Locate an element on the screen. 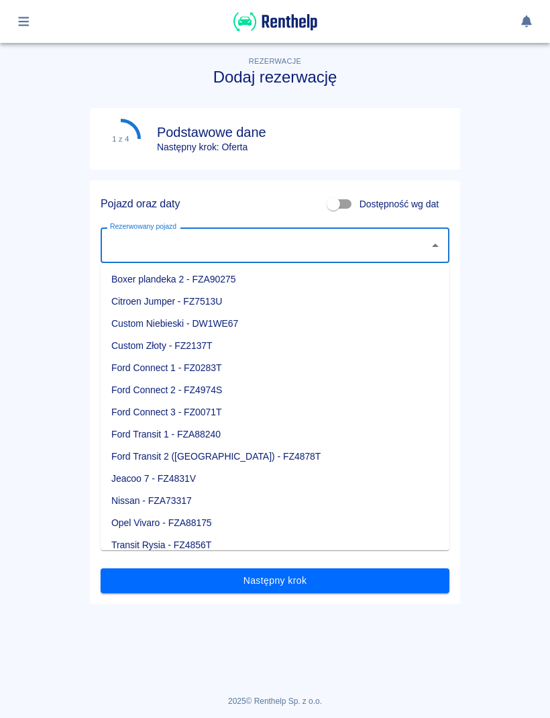 This screenshot has width=550, height=718. div: 1 z 4 is located at coordinates (121, 139).